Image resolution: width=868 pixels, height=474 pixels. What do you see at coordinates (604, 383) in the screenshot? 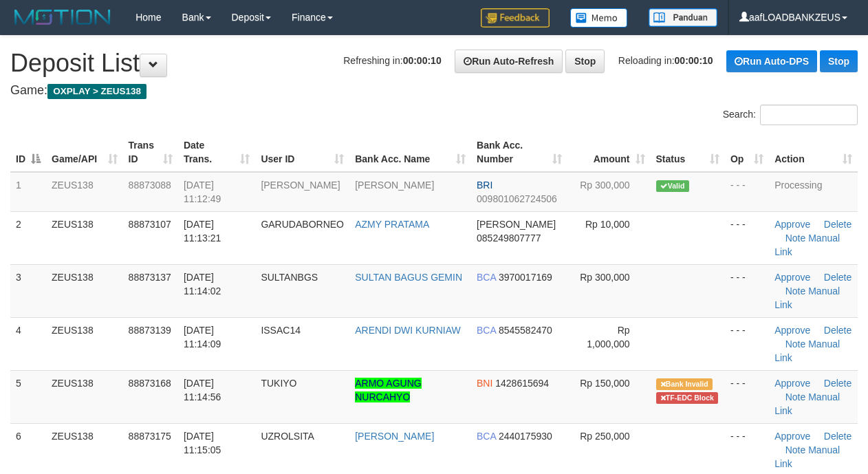
I see `span: Rp 150,000` at bounding box center [604, 383].